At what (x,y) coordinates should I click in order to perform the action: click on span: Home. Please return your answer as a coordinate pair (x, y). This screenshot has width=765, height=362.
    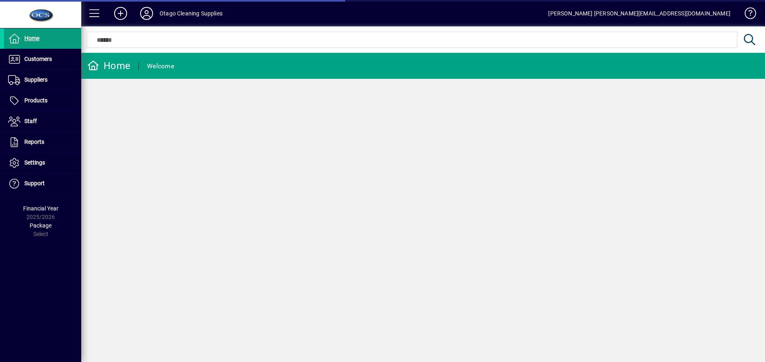
    Looking at the image, I should click on (32, 38).